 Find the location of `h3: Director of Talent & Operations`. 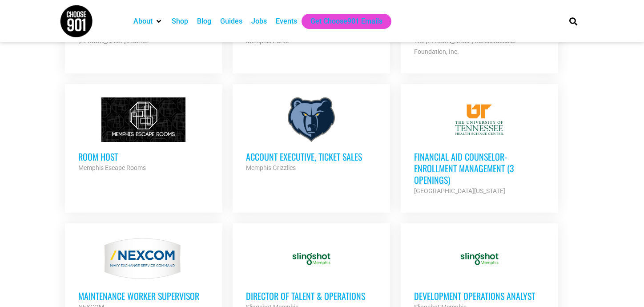

h3: Director of Talent & Operations is located at coordinates (311, 296).